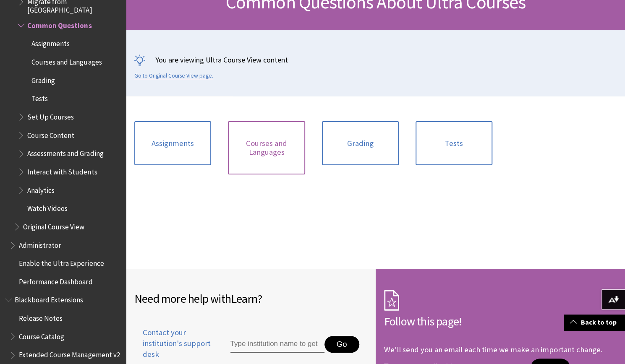  Describe the element at coordinates (49, 299) in the screenshot. I see `span: Blackboard Extensions` at that location.